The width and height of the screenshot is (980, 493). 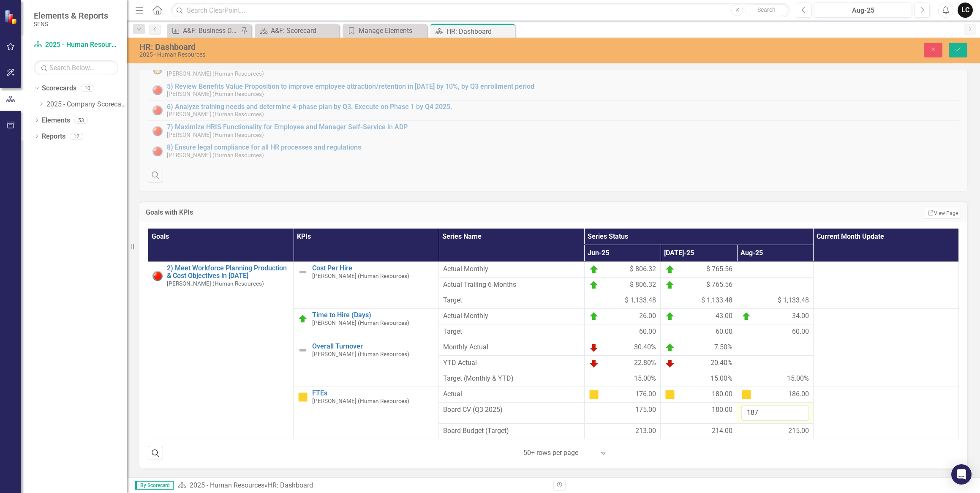 What do you see at coordinates (645, 395) in the screenshot?
I see `span: 176.00` at bounding box center [645, 395].